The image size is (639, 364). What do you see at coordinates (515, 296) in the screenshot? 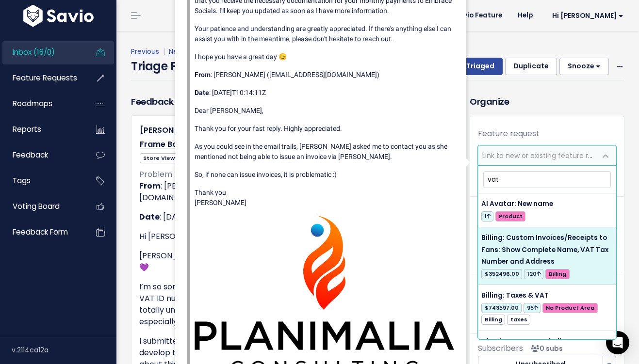
I see `span: Billing: Taxes & VAT` at bounding box center [515, 296].